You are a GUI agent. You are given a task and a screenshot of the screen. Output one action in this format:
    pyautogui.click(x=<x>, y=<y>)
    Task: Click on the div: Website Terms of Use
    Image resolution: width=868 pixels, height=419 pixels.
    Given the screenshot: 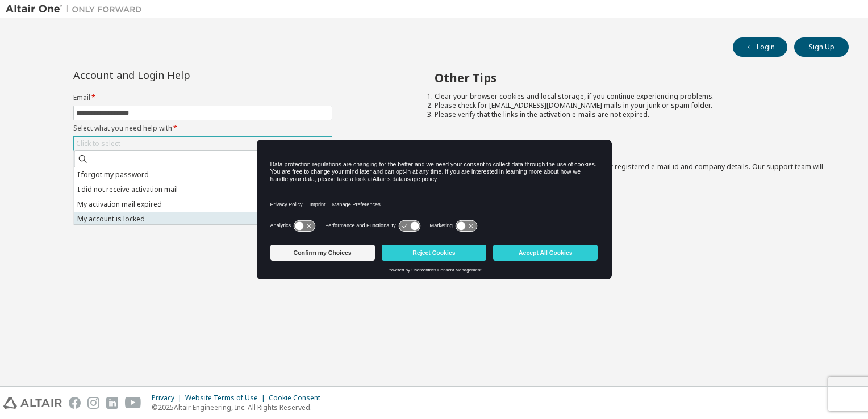 What is the action you would take?
    pyautogui.click(x=227, y=398)
    